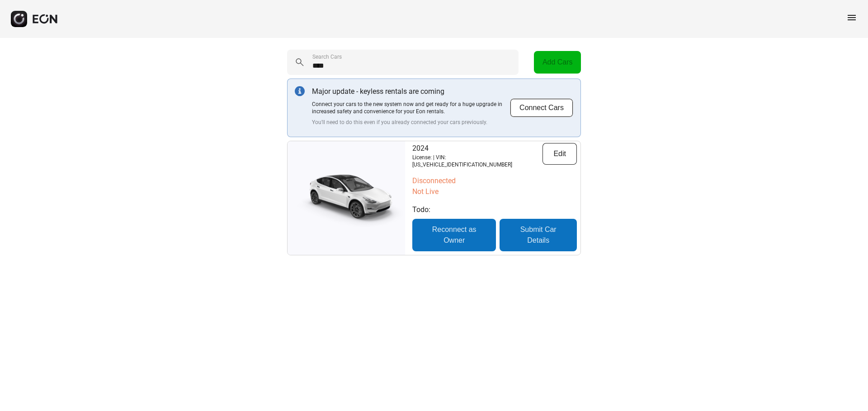 The width and height of the screenshot is (868, 411). What do you see at coordinates (346, 198) in the screenshot?
I see `img: car` at bounding box center [346, 198].